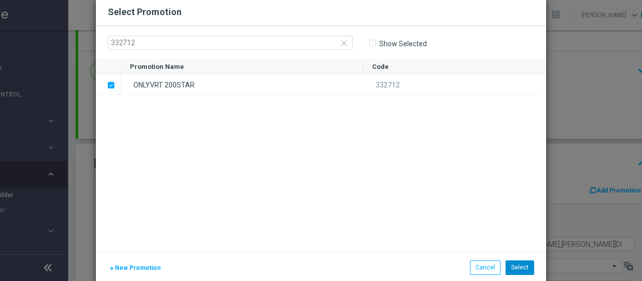 This screenshot has height=281, width=642. What do you see at coordinates (242, 84) in the screenshot?
I see `div: ONLYVRT 200STAR` at bounding box center [242, 84].